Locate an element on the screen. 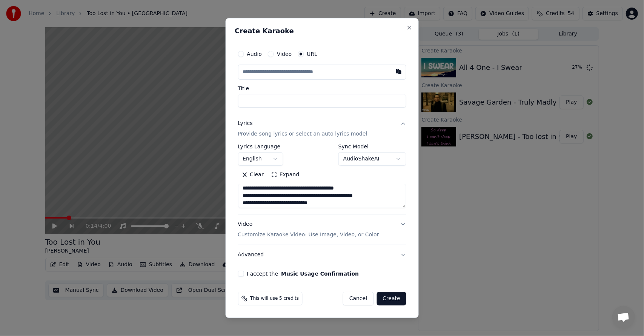 This screenshot has height=336, width=644. span: This will use 5 credits is located at coordinates (274, 298).